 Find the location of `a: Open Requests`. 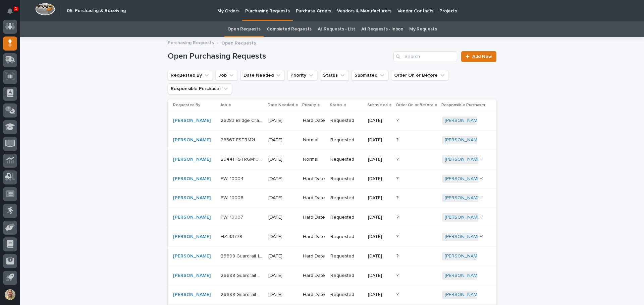

a: Open Requests is located at coordinates (244, 30).